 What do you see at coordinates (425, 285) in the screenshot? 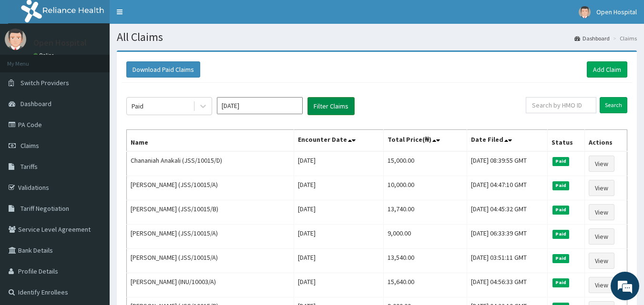
I see `td: 15,640.00` at bounding box center [425, 285].